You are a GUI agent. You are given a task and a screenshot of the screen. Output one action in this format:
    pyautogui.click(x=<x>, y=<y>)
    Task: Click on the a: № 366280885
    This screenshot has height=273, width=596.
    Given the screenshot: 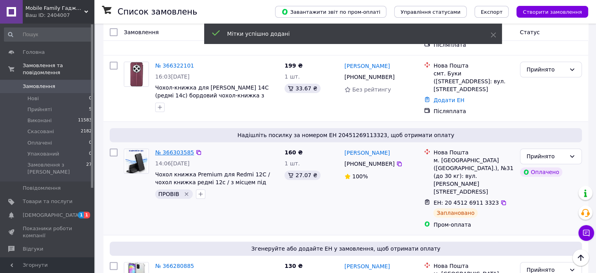 What is the action you would take?
    pyautogui.click(x=175, y=266)
    